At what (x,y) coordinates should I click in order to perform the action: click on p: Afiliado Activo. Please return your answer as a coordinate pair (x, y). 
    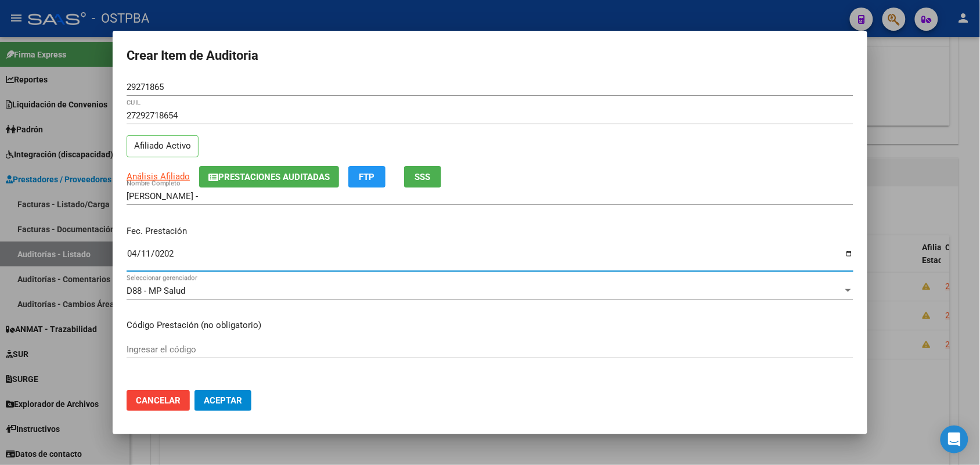
    Looking at the image, I should click on (162, 146).